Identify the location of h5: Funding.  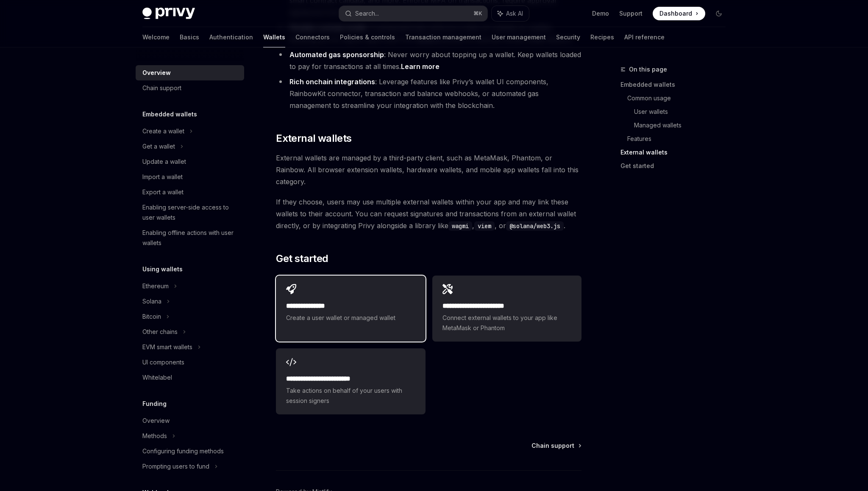
(155, 404).